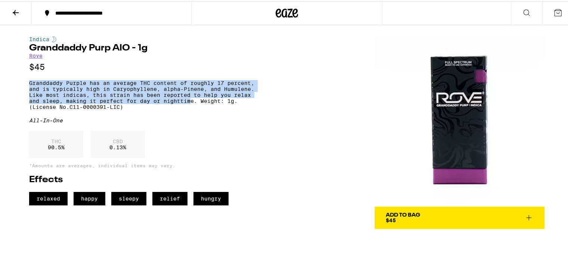 This screenshot has width=568, height=260. Describe the element at coordinates (145, 47) in the screenshot. I see `h1: Granddaddy Purp AIO - 1g` at that location.